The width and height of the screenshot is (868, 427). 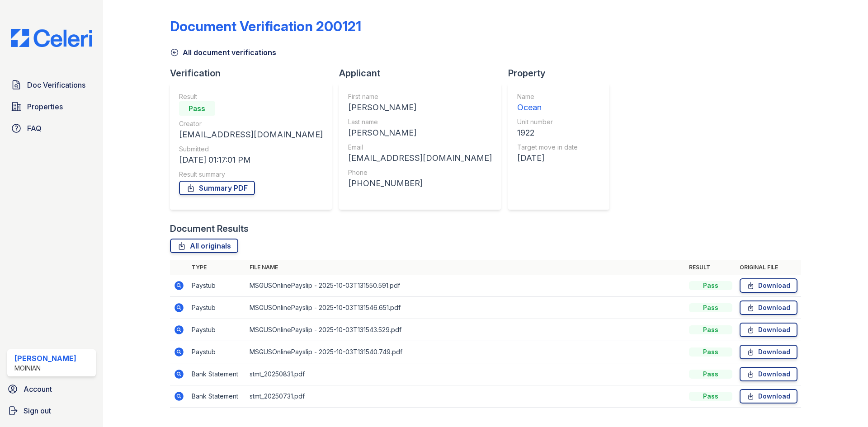 I want to click on img: CE_Logo_Blue-a8612792a0a2168367f1c8372b55b34899dd931a85d93a1a3d3e32e68fde9ad4.png, so click(x=52, y=38).